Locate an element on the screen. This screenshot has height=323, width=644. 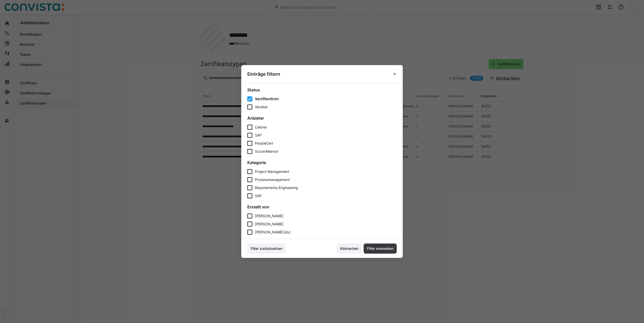
h4: Anbieter is located at coordinates (322, 118).